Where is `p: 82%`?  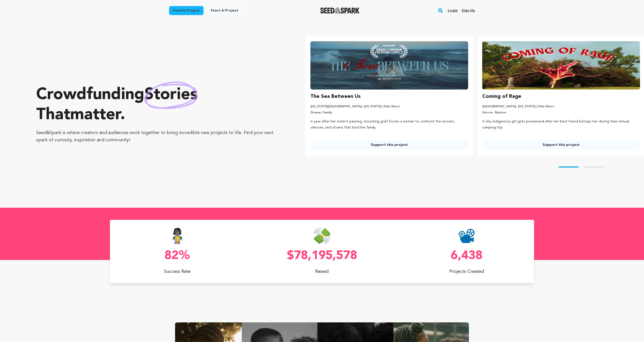
p: 82% is located at coordinates (177, 256).